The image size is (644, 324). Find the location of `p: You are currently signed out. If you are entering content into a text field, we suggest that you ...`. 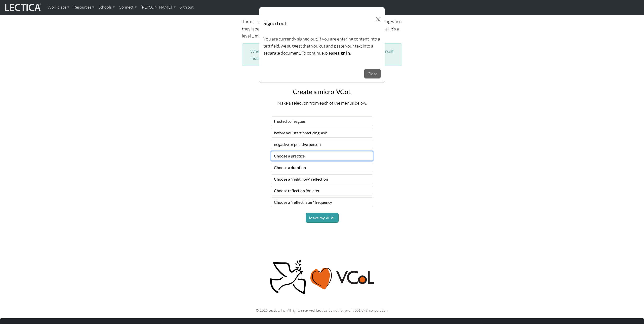

p: You are currently signed out. If you are entering content into a text field, we suggest that you ... is located at coordinates (322, 46).